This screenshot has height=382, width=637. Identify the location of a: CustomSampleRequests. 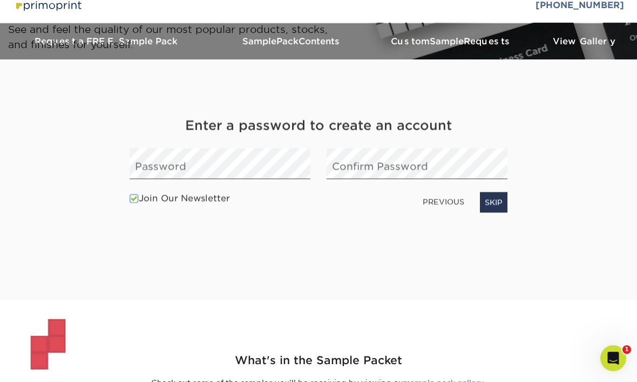
(451, 41).